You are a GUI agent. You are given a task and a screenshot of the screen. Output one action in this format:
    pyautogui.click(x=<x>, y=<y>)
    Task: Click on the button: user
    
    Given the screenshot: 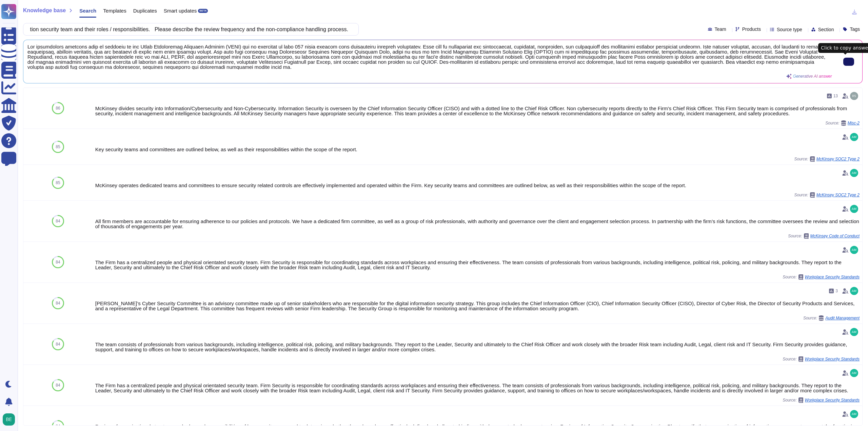 What is the action you would take?
    pyautogui.click(x=11, y=419)
    